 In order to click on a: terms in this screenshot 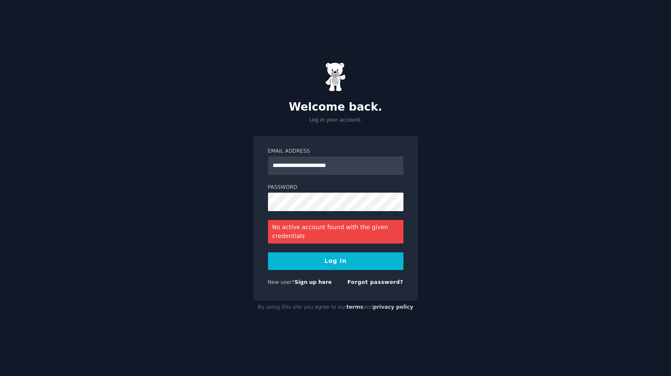, I will do `click(354, 307)`.